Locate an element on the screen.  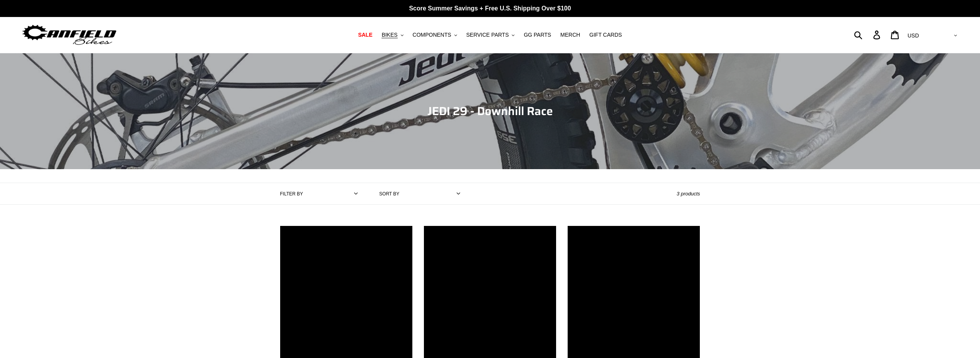
label: Filter by is located at coordinates (292, 194).